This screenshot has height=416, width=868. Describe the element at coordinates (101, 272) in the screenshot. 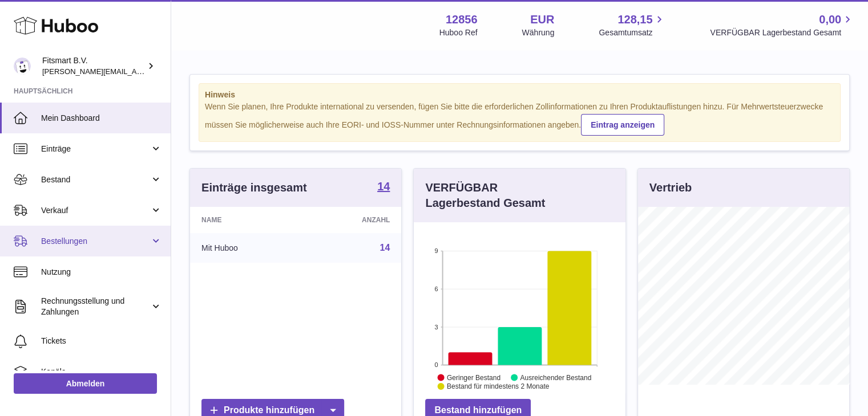

I see `span: Nutzung` at that location.